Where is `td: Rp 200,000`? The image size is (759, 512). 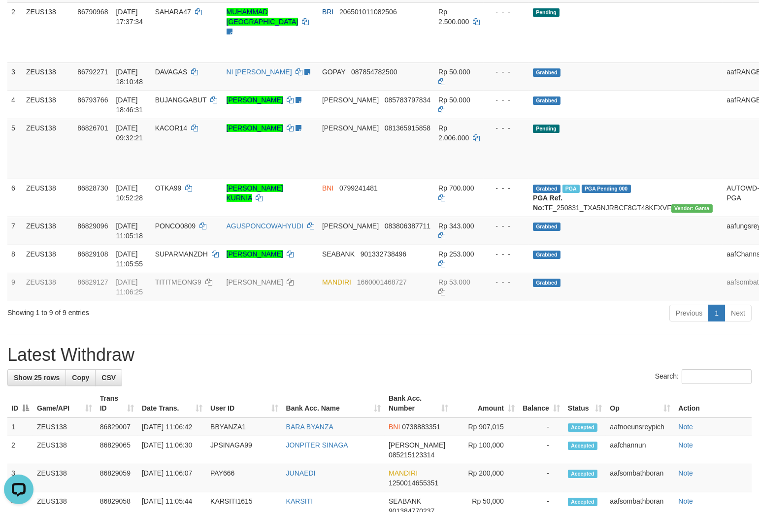 td: Rp 200,000 is located at coordinates (485, 478).